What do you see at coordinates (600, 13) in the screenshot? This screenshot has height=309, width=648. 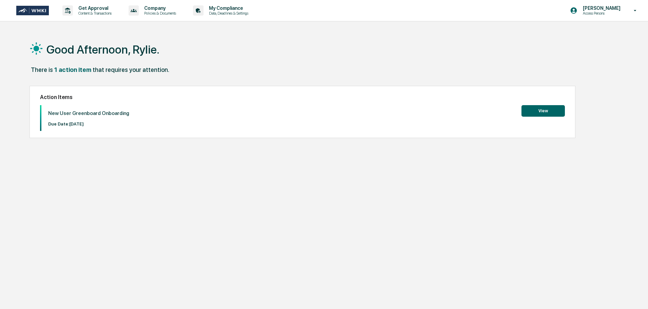 I see `p: Access Persons` at bounding box center [600, 13].